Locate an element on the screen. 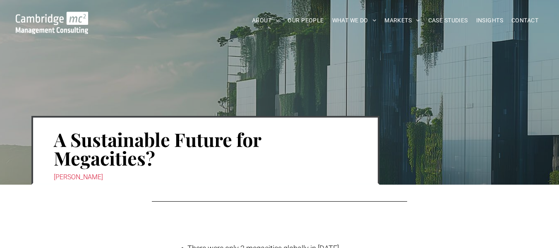 The width and height of the screenshot is (559, 248). a: MARKETS is located at coordinates (402, 20).